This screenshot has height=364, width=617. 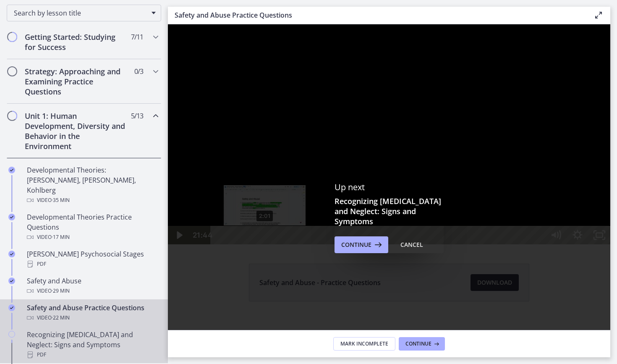 I want to click on span: 7 / 11, so click(x=137, y=37).